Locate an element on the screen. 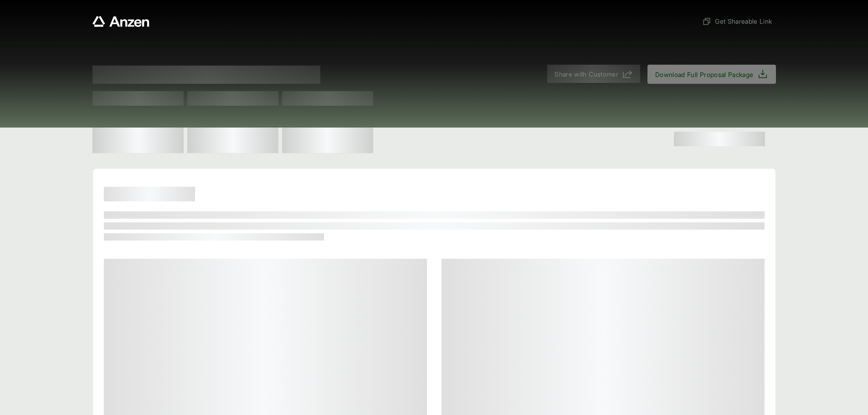 The image size is (868, 415). span: Get Shareable Link is located at coordinates (737, 21).